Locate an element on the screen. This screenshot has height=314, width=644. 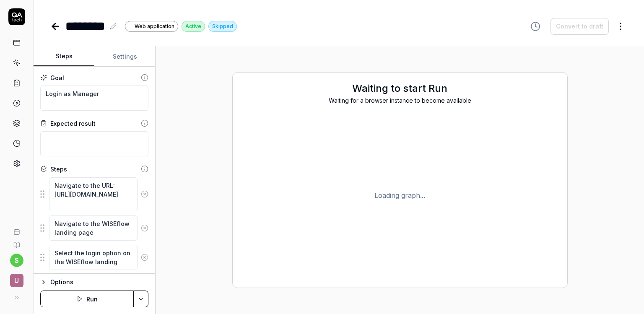
span: s is located at coordinates (17, 260).